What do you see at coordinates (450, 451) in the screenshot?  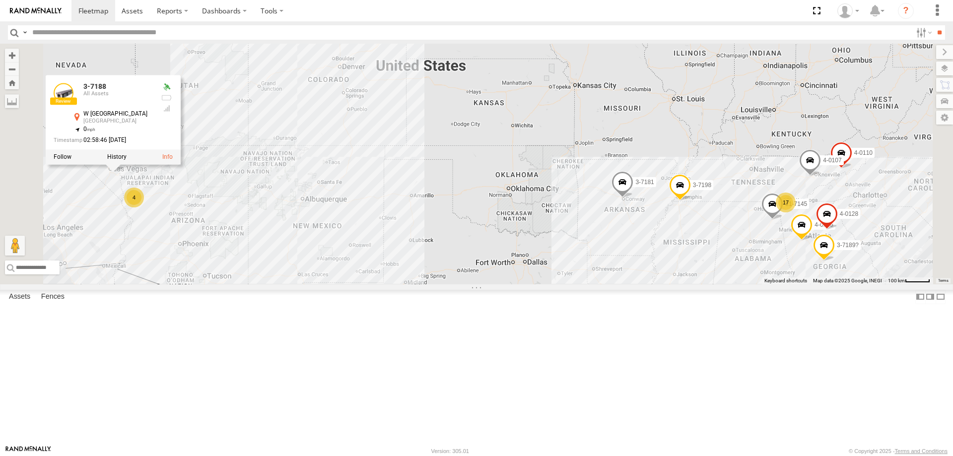 I see `div: Version: 305.01` at bounding box center [450, 451].